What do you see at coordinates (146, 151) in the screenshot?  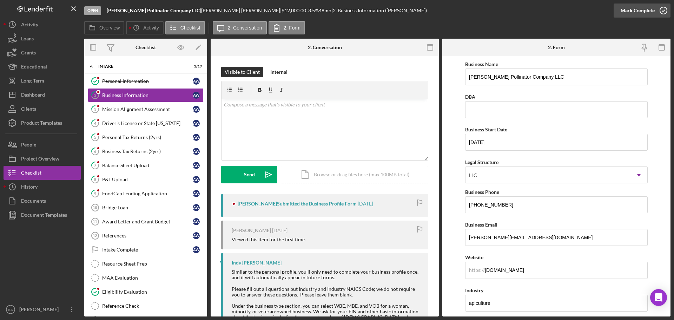 I see `a: 6Business Tax Returns (2yrs)AW` at bounding box center [146, 151].